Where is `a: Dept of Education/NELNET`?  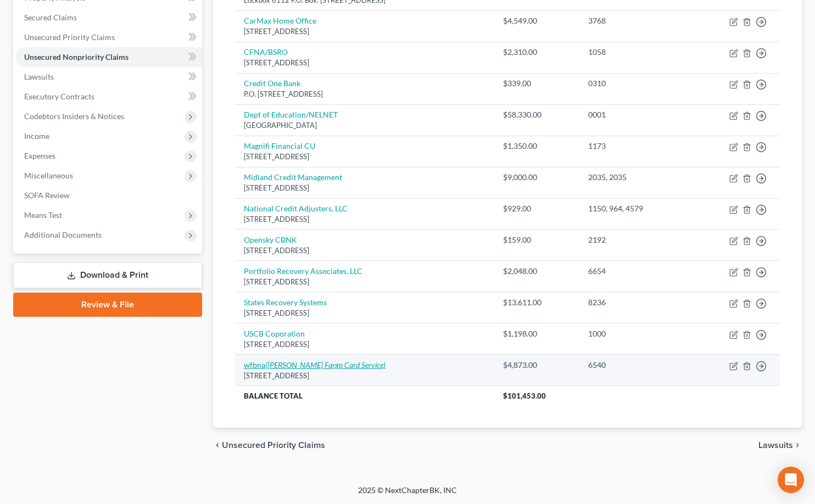 a: Dept of Education/NELNET is located at coordinates (290, 114).